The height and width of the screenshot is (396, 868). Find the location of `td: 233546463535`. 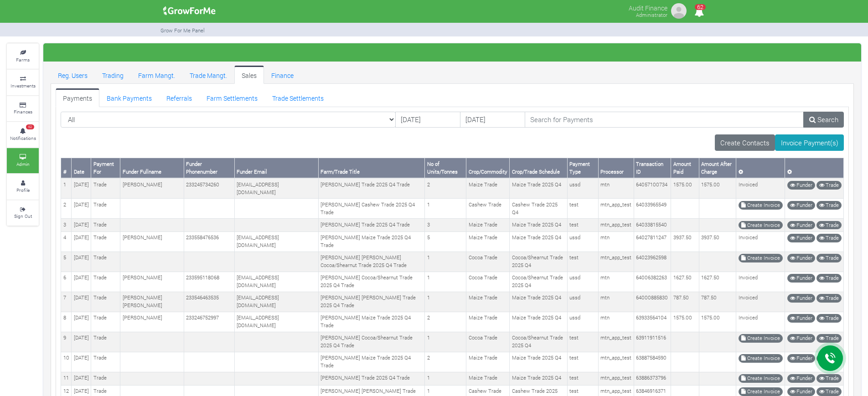

td: 233546463535 is located at coordinates (209, 302).